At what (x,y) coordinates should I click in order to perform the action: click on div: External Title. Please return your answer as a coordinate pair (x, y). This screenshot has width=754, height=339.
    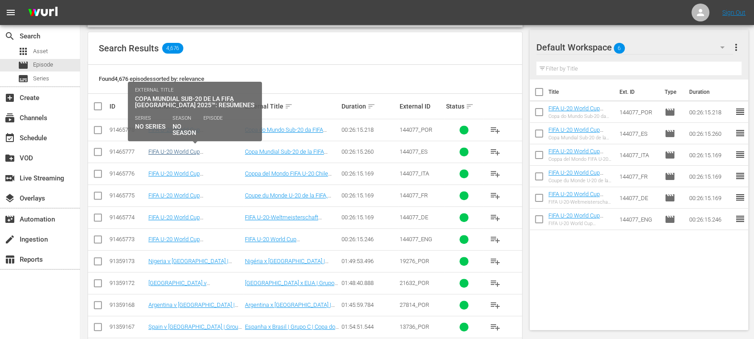
    Looking at the image, I should click on (292, 106).